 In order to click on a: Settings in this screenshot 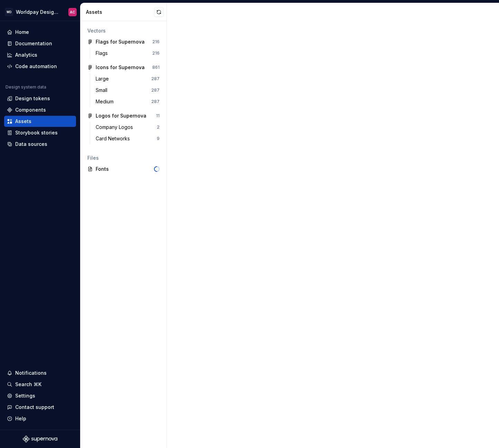, I will do `click(40, 396)`.